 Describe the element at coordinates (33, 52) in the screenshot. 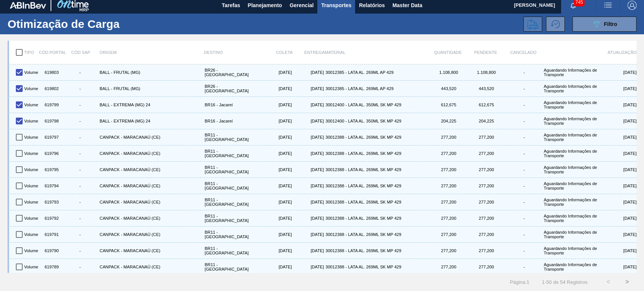

I see `div: Tipo` at that location.